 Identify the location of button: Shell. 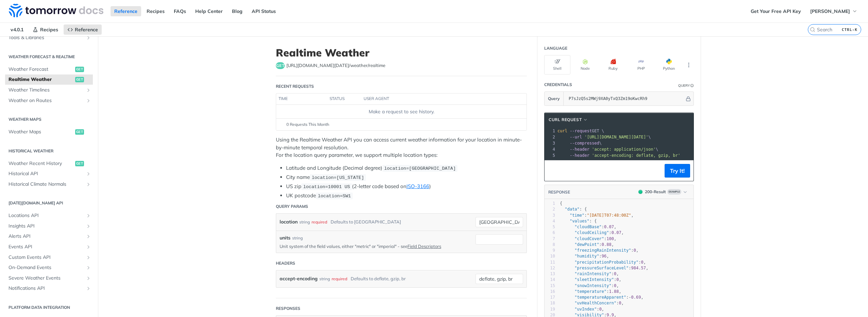
(557, 65).